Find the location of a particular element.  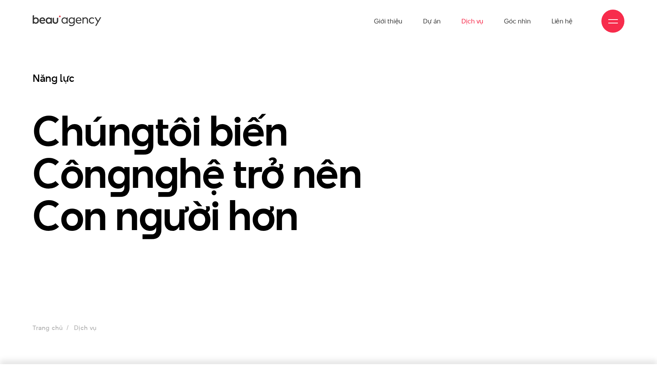

h3: Năng lực is located at coordinates (252, 78).